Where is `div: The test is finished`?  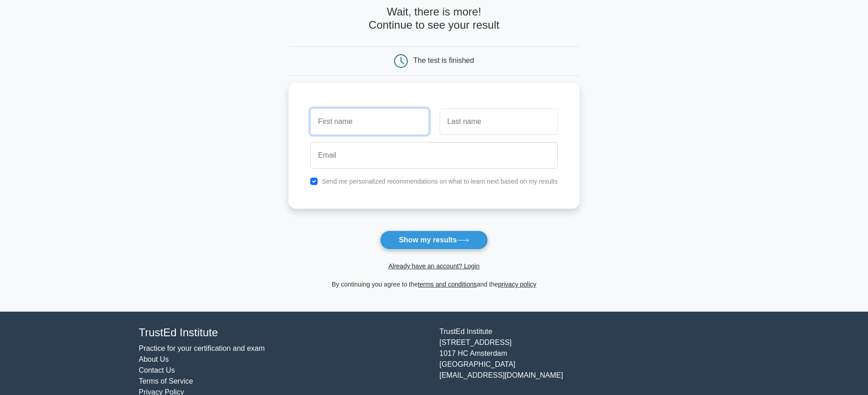 div: The test is finished is located at coordinates (443, 60).